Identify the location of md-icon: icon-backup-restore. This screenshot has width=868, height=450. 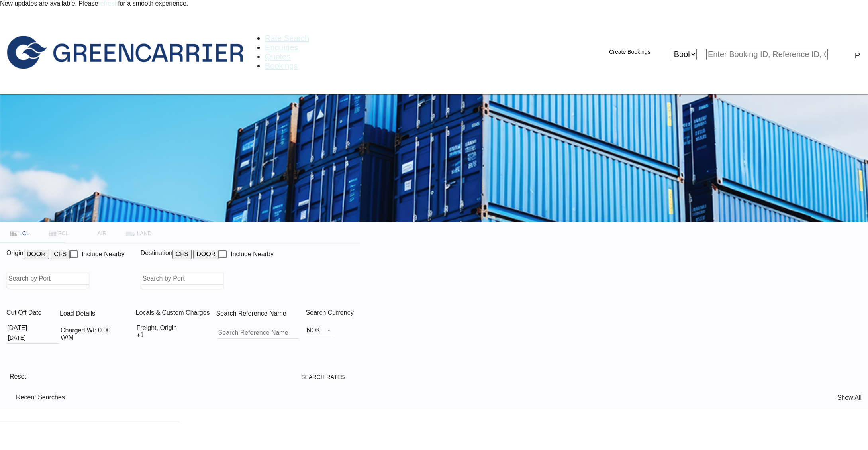
(11, 398).